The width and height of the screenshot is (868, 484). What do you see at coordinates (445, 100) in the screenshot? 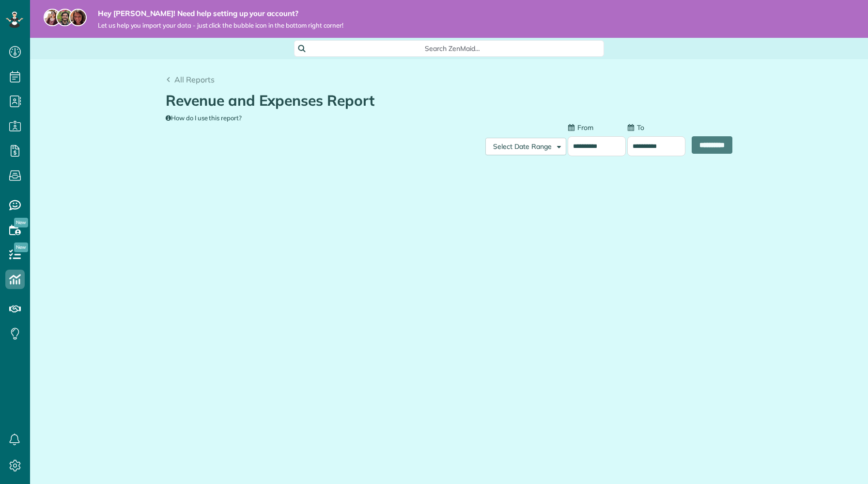
I see `h1: Revenue and Expenses Report` at bounding box center [445, 100].